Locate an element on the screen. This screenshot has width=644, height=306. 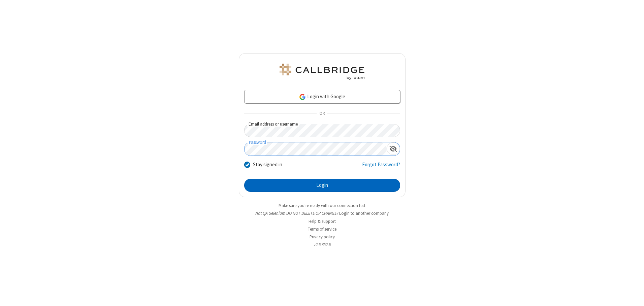
div: Show password is located at coordinates (393, 149).